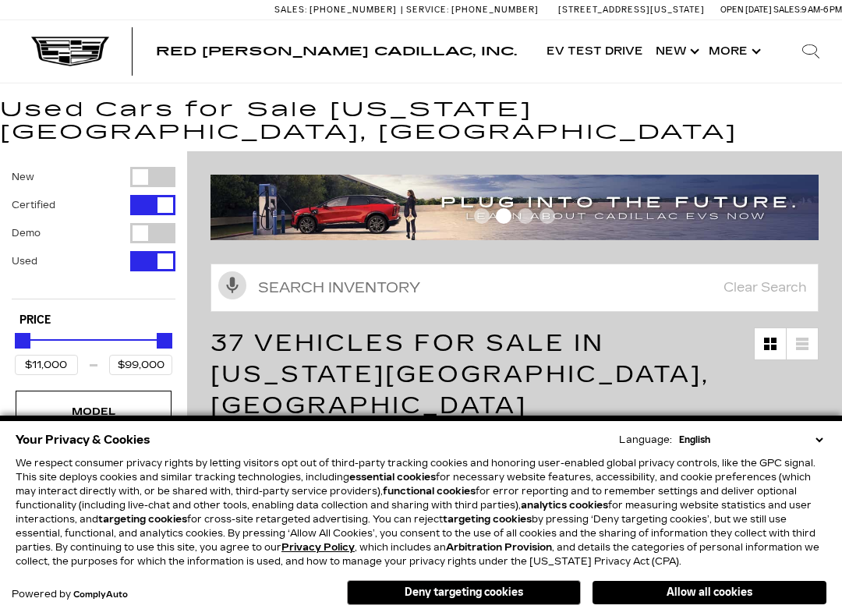 Image resolution: width=842 pixels, height=616 pixels. I want to click on strong: functional cookies, so click(429, 492).